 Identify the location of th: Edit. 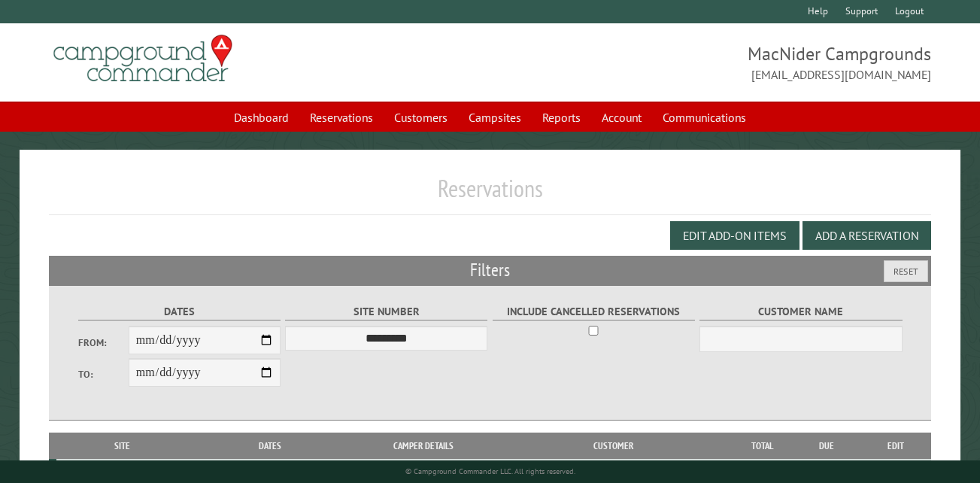
(896, 446).